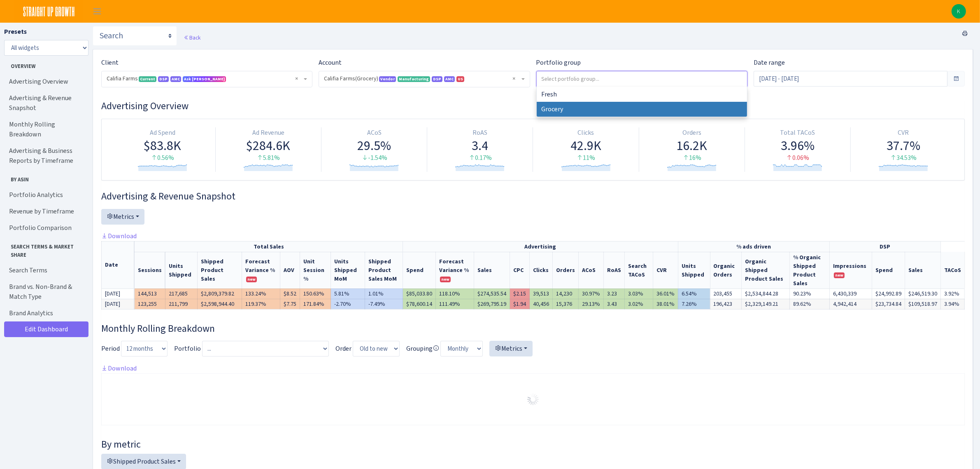 This screenshot has height=469, width=980. What do you see at coordinates (642, 79) in the screenshot?
I see `input: Select portfolio group...` at bounding box center [642, 79].